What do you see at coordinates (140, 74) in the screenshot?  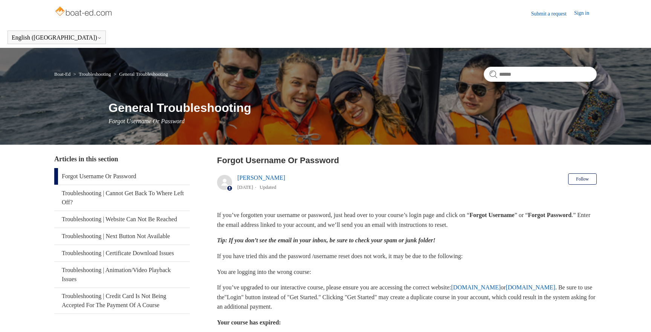 I see `li: General Troubleshooting` at bounding box center [140, 74].